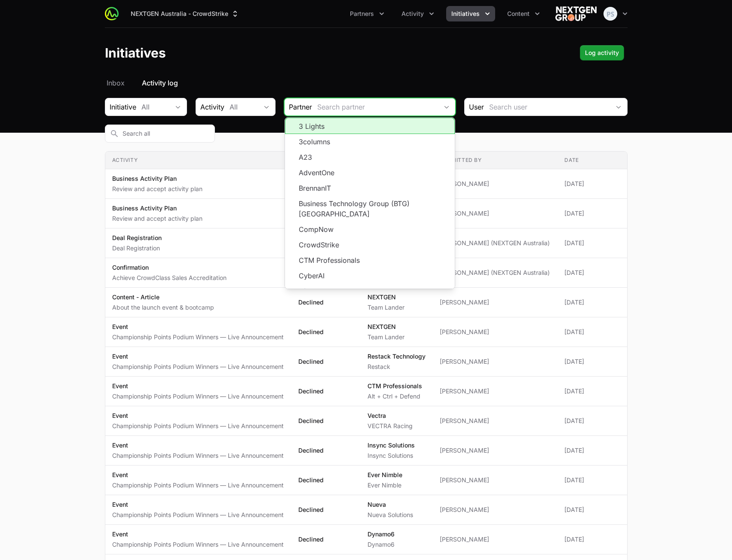  What do you see at coordinates (116, 83) in the screenshot?
I see `a: Inbox` at bounding box center [116, 83].